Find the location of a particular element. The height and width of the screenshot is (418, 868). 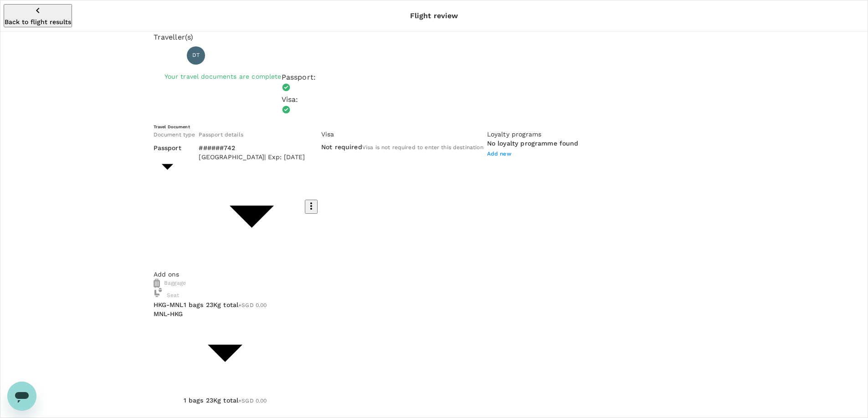

h6: No loyalty programme found is located at coordinates (533, 144).